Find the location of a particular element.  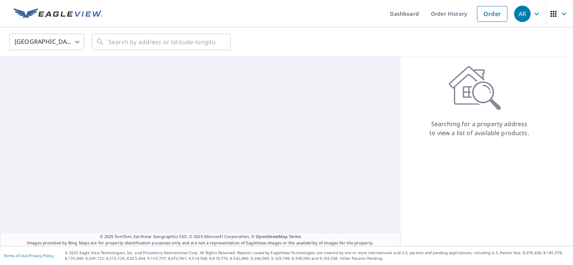

p: Searching for a property address to view a list of available products. is located at coordinates (479, 129).